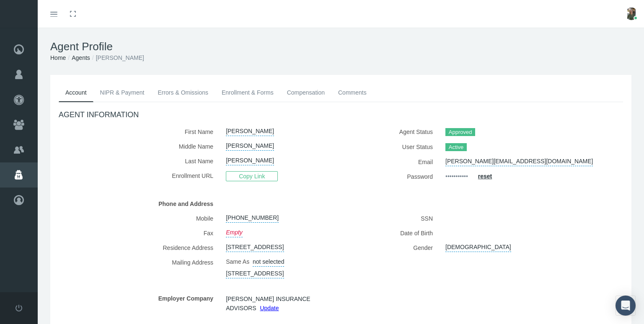 The image size is (644, 324). What do you see at coordinates (268, 261) in the screenshot?
I see `a: not selected` at bounding box center [268, 261].